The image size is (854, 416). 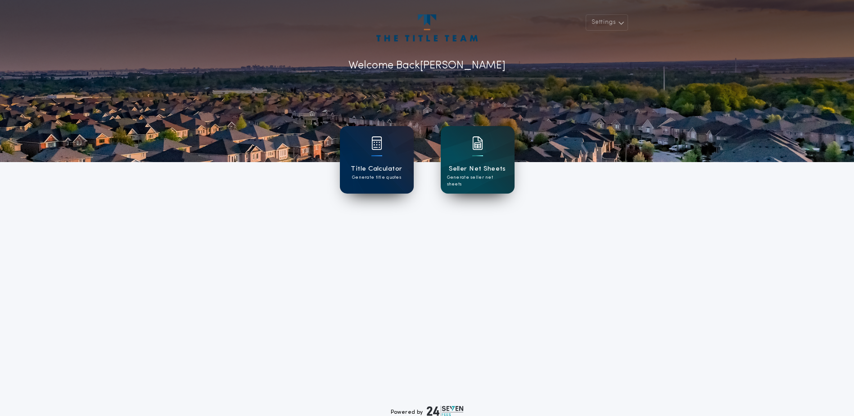 I want to click on h1: Seller Net Sheets, so click(x=477, y=169).